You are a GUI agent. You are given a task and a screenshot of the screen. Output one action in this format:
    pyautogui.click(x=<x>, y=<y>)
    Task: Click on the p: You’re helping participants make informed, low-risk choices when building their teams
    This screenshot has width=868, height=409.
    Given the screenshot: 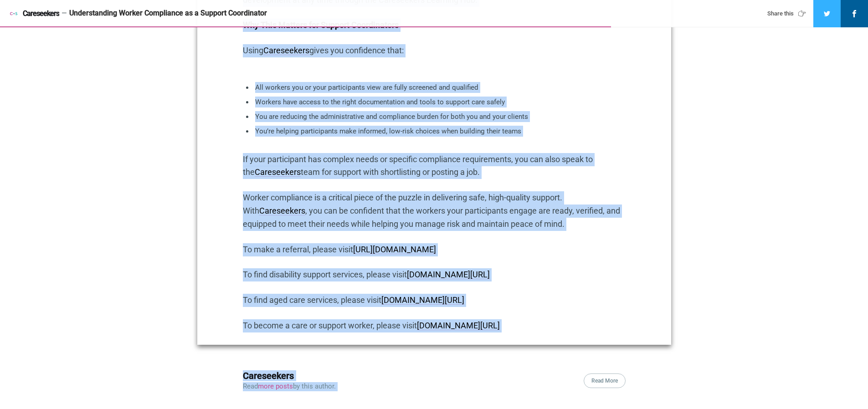 What is the action you would take?
    pyautogui.click(x=434, y=131)
    